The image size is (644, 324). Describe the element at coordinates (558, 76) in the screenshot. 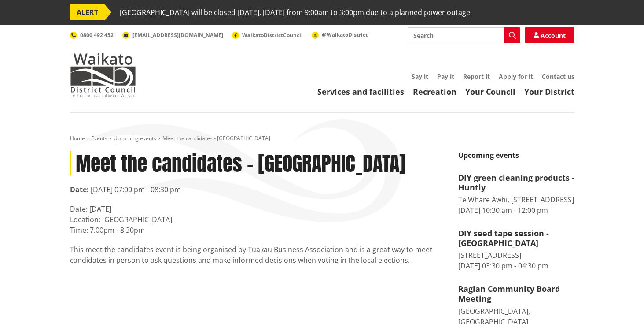

I see `a: Contact us` at that location.